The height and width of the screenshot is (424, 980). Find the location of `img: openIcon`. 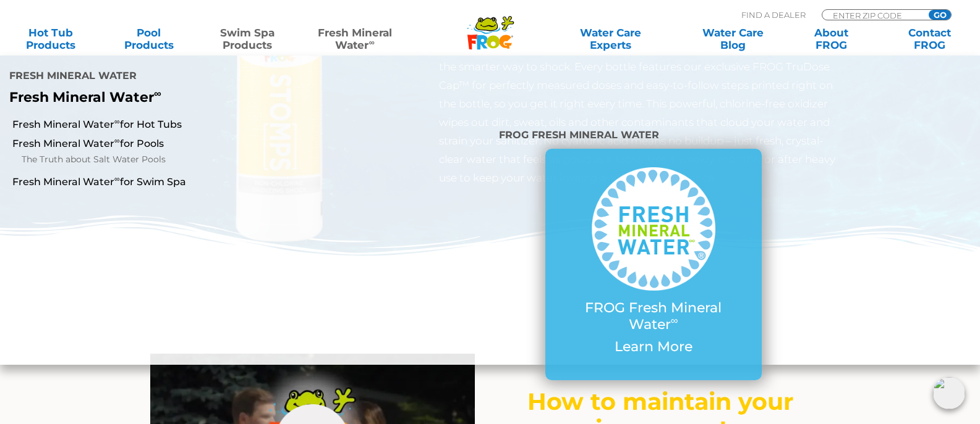

img: openIcon is located at coordinates (949, 394).